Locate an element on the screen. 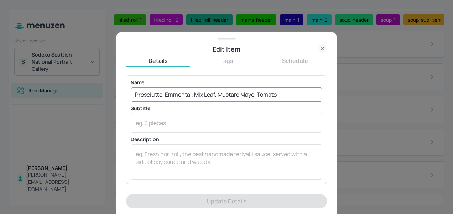 This screenshot has width=453, height=214. input: eg. Chicken Teriyaki Sushi Roll is located at coordinates (226, 95).